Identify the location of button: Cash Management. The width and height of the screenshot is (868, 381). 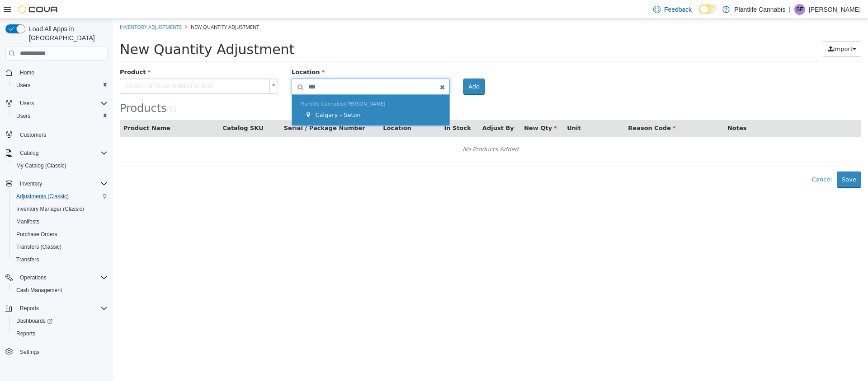
(60, 291).